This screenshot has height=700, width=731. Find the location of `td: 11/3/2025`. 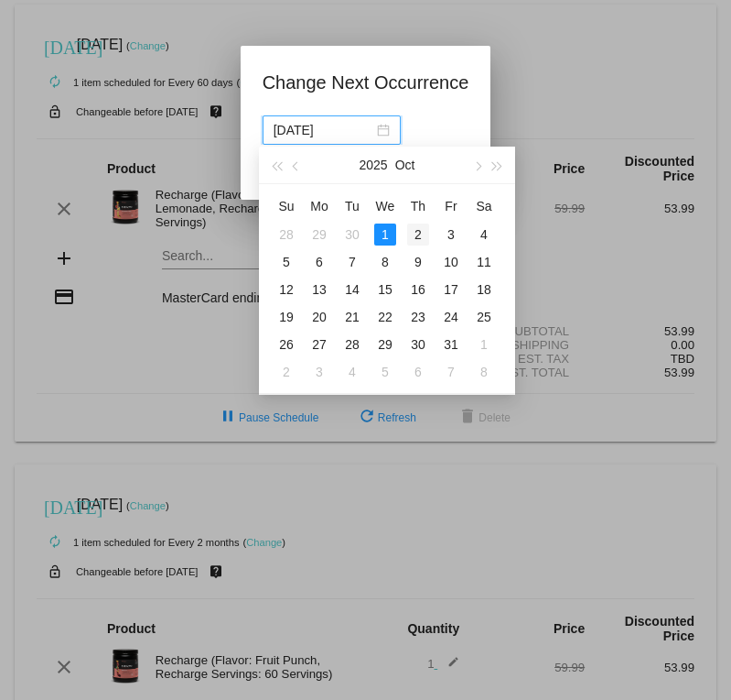

td: 11/3/2025 is located at coordinates (319, 372).